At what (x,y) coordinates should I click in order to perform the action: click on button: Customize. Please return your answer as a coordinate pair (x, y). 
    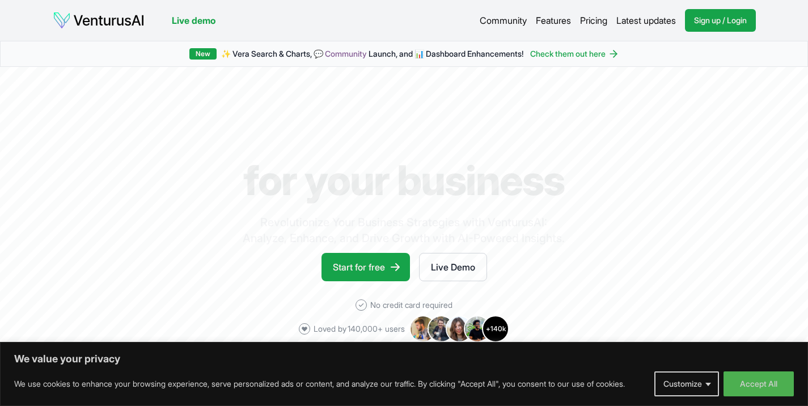
    Looking at the image, I should click on (687, 384).